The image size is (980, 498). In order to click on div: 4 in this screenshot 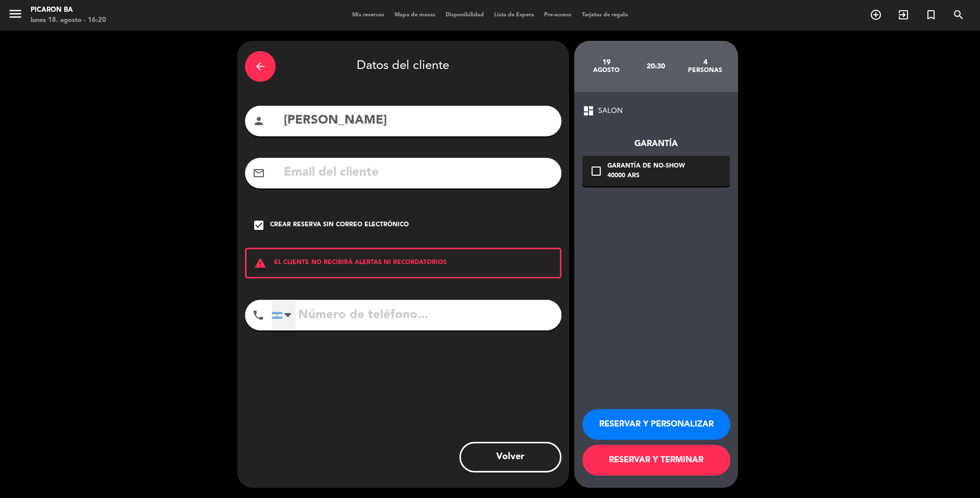, I will do `click(705, 62)`.